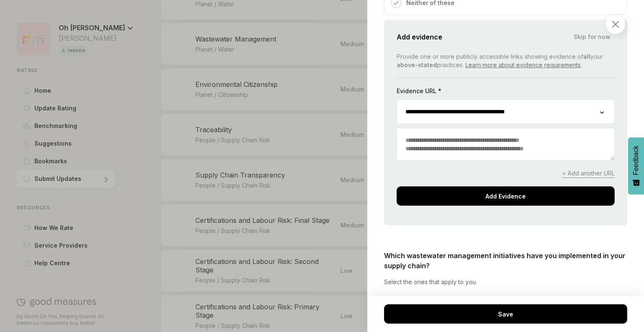  Describe the element at coordinates (593, 37) in the screenshot. I see `span: Skip for now` at that location.